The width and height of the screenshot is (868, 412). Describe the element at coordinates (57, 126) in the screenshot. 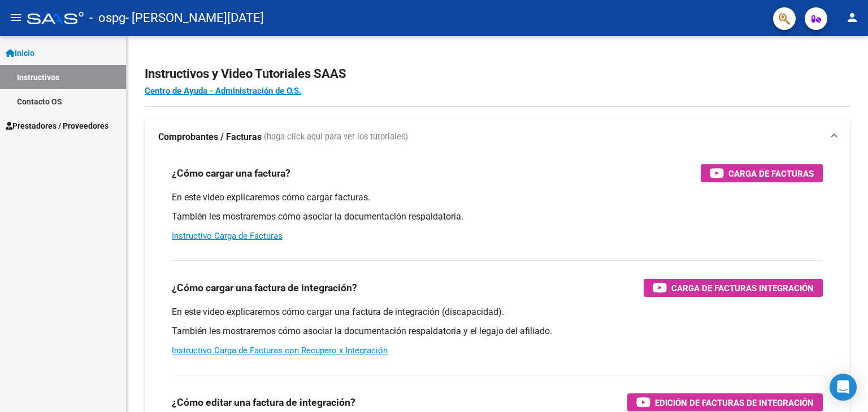

I see `span: Prestadores / Proveedores` at that location.